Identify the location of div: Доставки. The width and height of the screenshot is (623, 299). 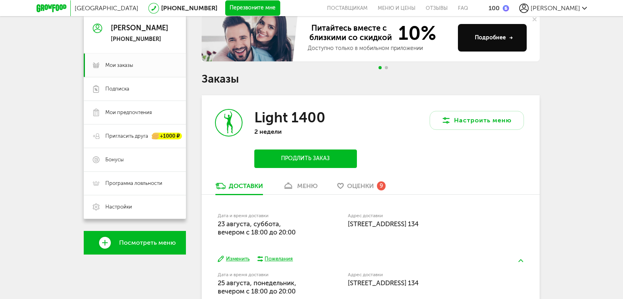
(246, 186).